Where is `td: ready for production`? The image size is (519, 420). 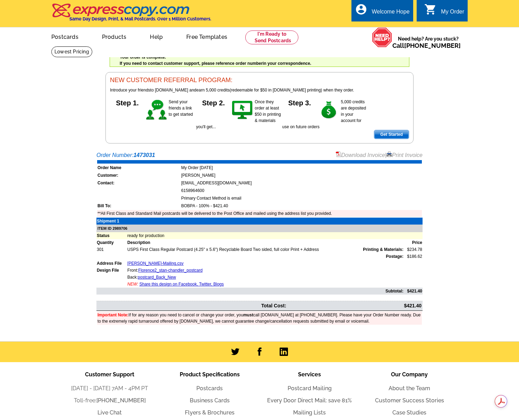 td: ready for production is located at coordinates (275, 236).